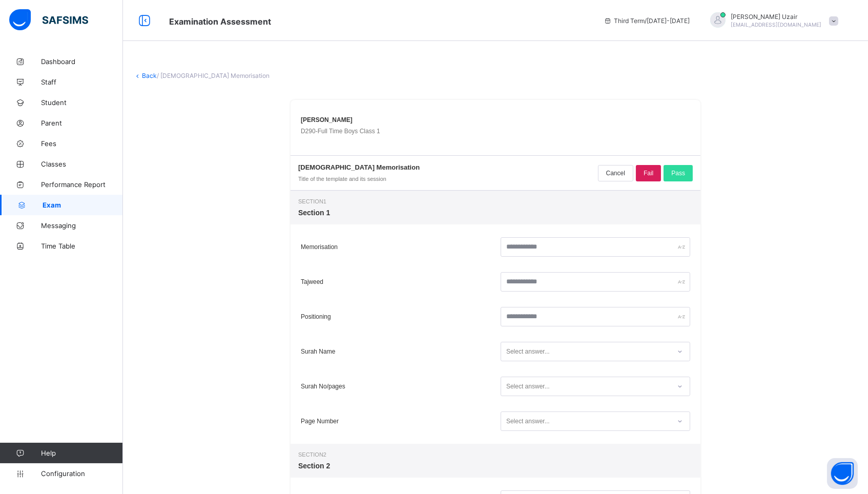 The width and height of the screenshot is (868, 494). Describe the element at coordinates (342, 179) in the screenshot. I see `span: Title of the template and its session` at that location.